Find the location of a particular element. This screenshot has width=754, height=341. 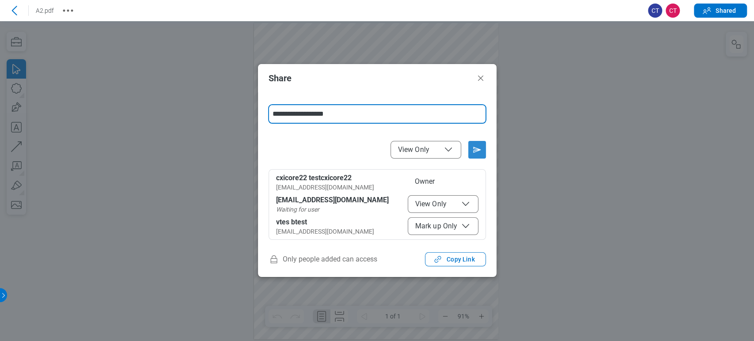

h2: Share is located at coordinates (370, 78).